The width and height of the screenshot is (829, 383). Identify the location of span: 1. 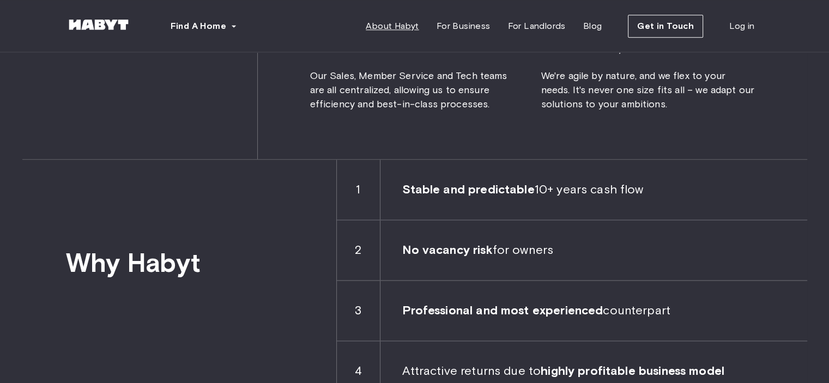
(358, 190).